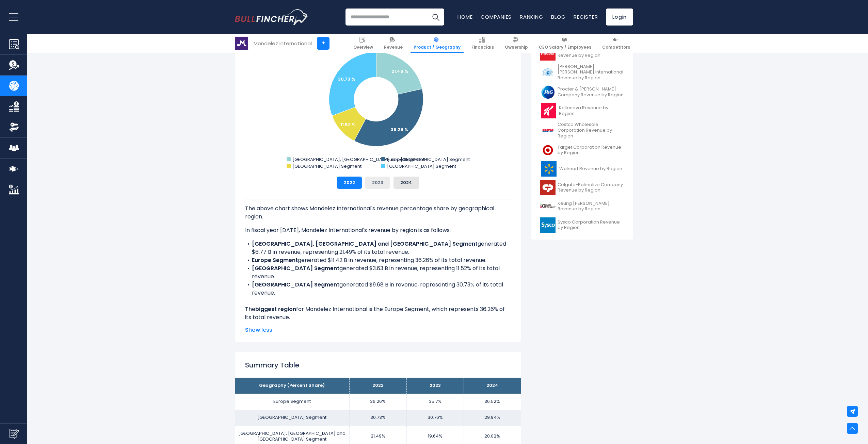  What do you see at coordinates (435, 418) in the screenshot?
I see `td: 30.76%` at bounding box center [435, 418].